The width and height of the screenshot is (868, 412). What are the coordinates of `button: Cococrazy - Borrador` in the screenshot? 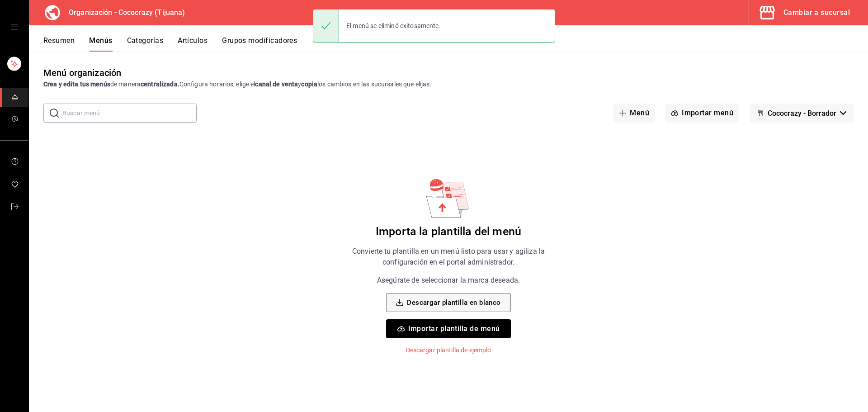 It's located at (802, 113).